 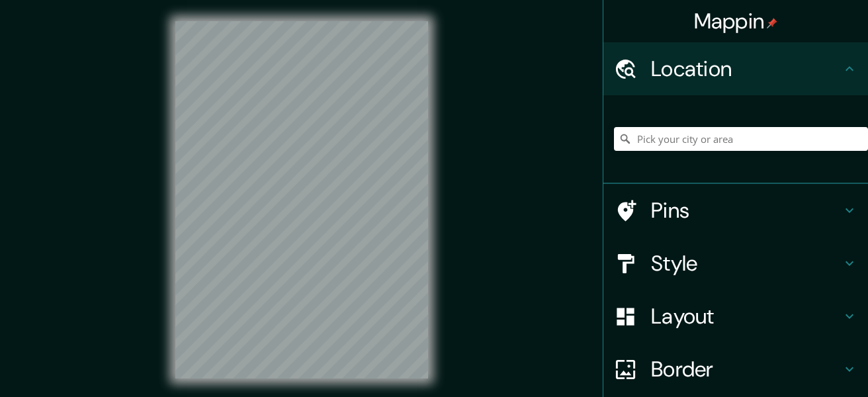 What do you see at coordinates (736, 264) in the screenshot?
I see `div: Style` at bounding box center [736, 264].